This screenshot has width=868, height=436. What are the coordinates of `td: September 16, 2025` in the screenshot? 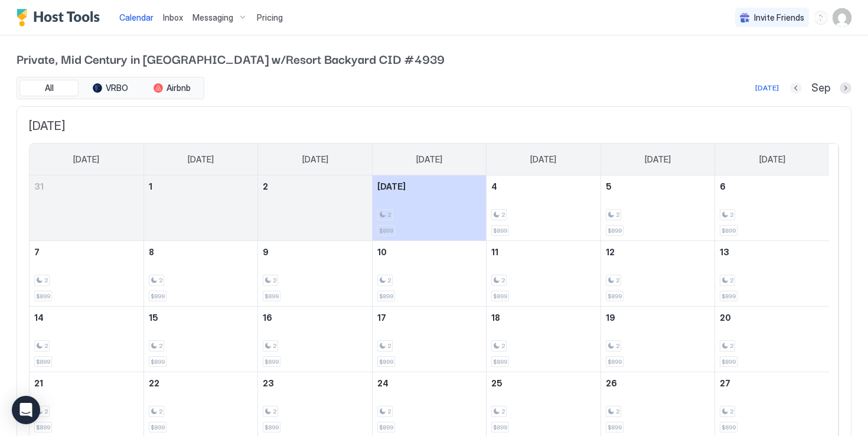 It's located at (315, 339).